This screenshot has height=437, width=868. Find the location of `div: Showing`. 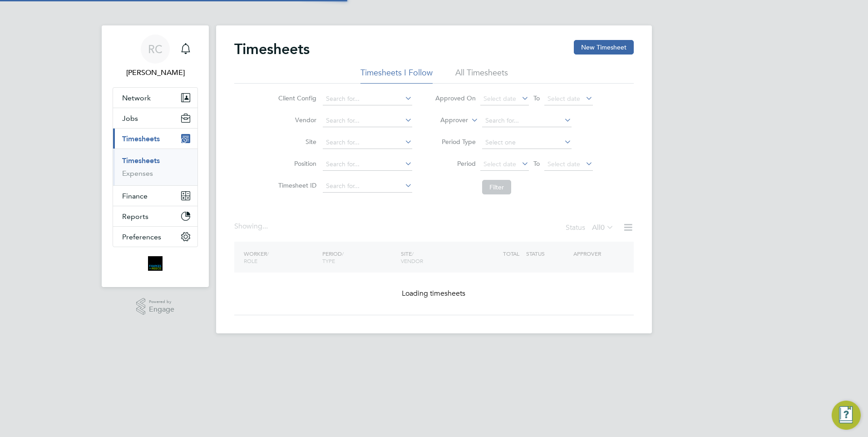

div: Showing is located at coordinates (252, 226).